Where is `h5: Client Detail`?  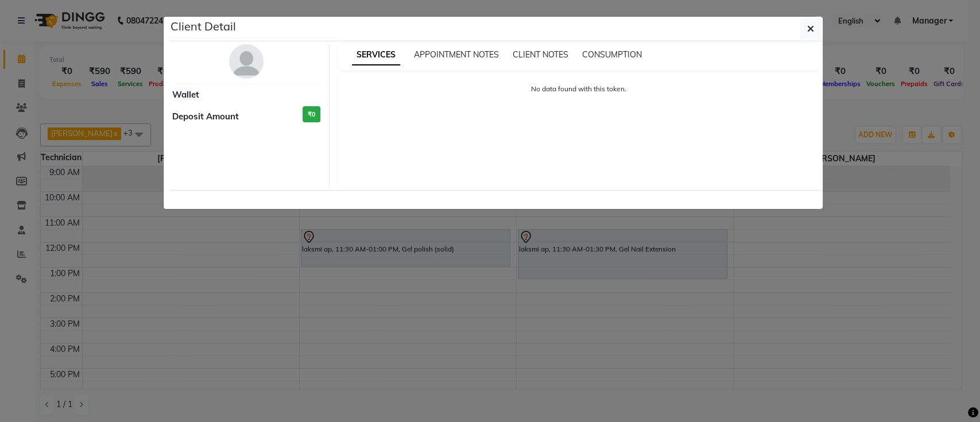
h5: Client Detail is located at coordinates (203, 26).